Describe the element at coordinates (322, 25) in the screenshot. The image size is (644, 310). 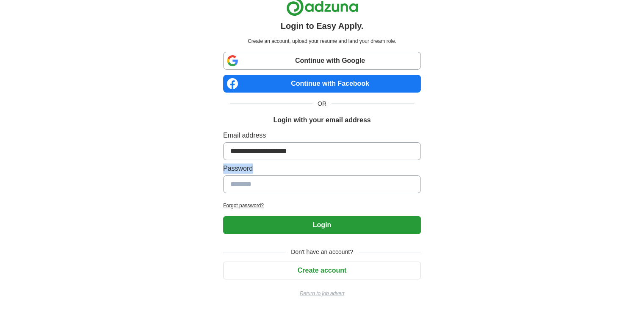
I see `h1: Login to Easy Apply.` at that location.